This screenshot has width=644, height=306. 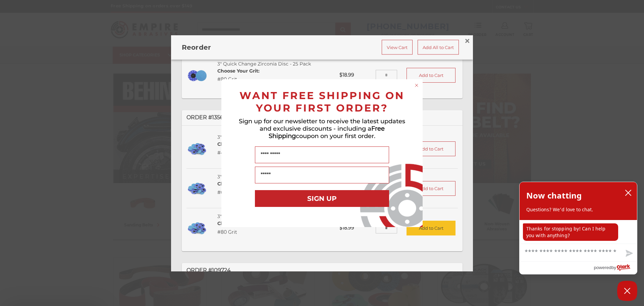 I want to click on h2: Now chatting, so click(x=554, y=195).